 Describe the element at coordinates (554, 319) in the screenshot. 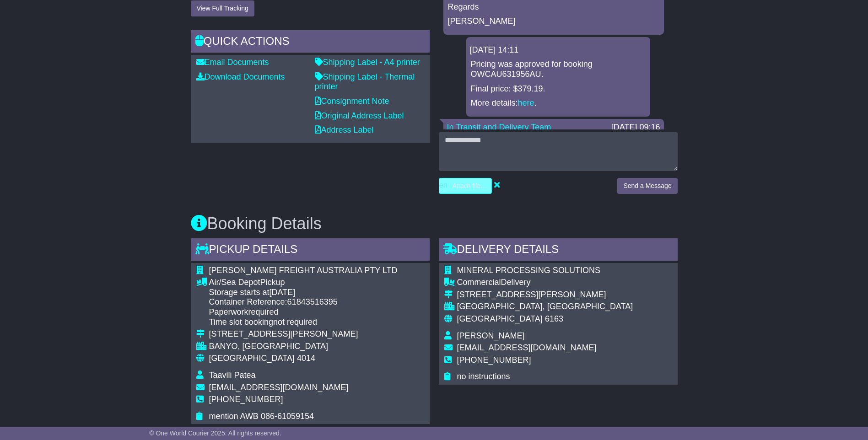

I see `span: 6163` at that location.